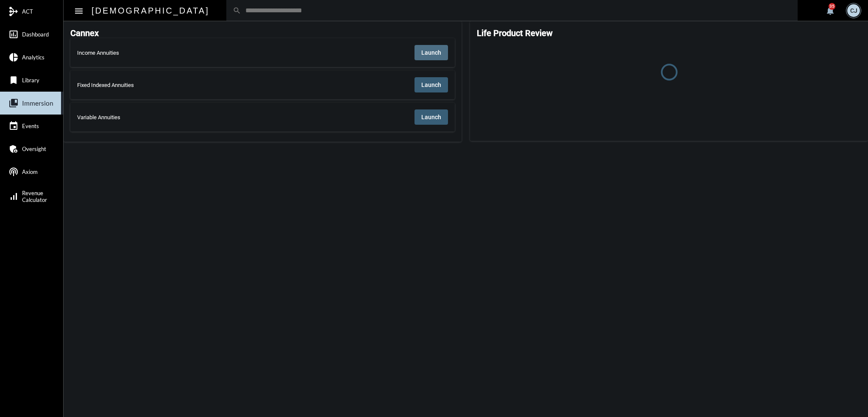 This screenshot has height=417, width=868. Describe the element at coordinates (79, 10) in the screenshot. I see `button: Toggle sidenav` at that location.